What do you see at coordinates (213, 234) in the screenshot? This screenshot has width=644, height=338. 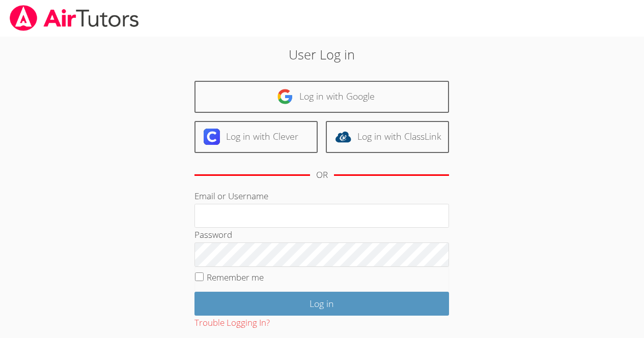 I see `label: Password` at bounding box center [213, 234].